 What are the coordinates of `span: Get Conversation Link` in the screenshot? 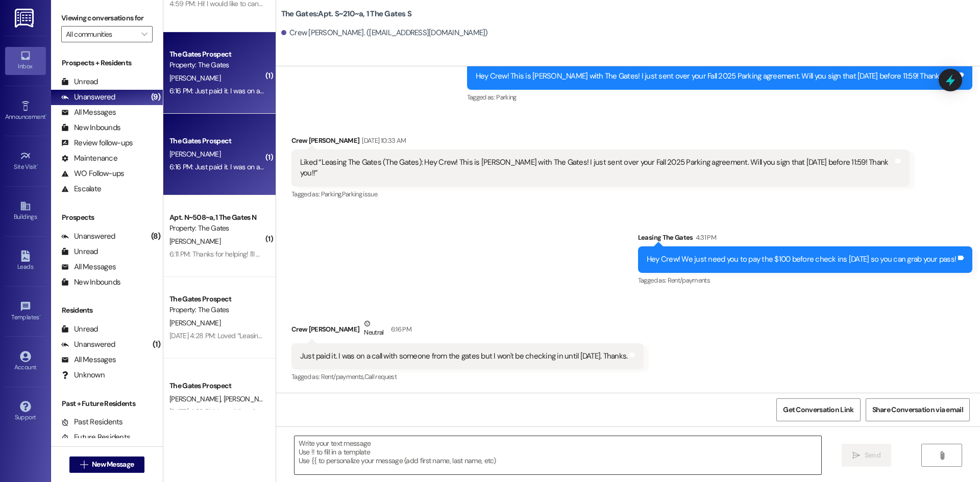 It's located at (818, 409).